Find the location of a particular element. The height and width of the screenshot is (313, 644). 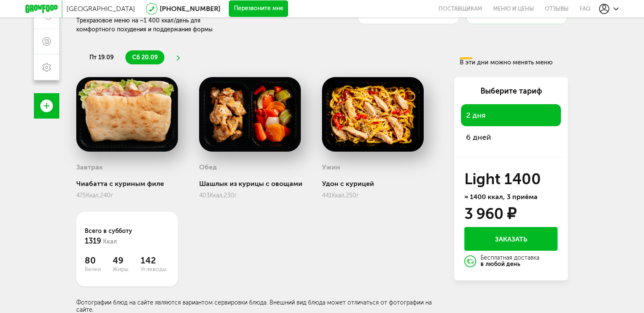

span: 142 is located at coordinates (154, 261).